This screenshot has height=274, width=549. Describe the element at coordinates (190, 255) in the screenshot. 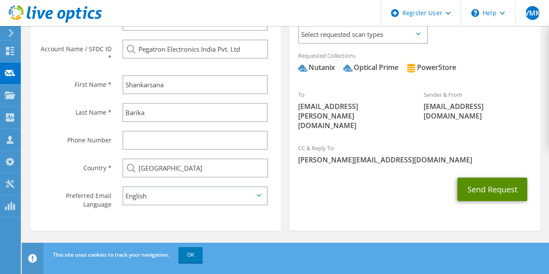

I see `a: OK` at that location.